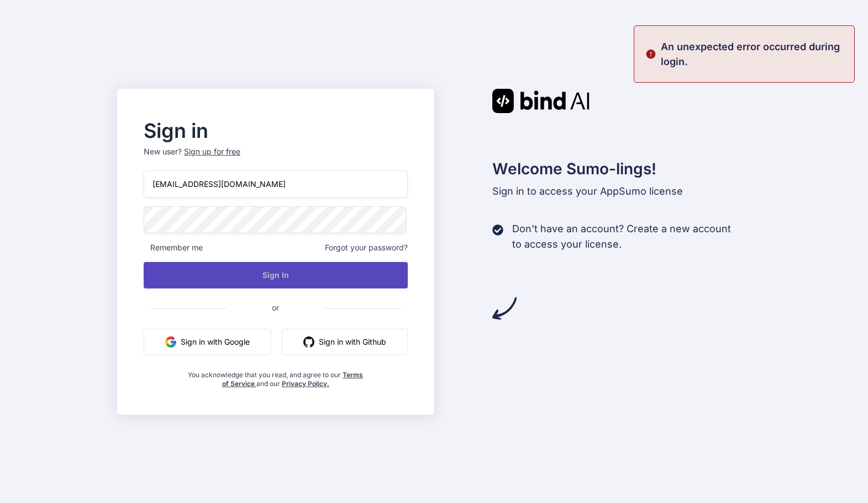  Describe the element at coordinates (207, 342) in the screenshot. I see `button: Sign in with Google` at that location.